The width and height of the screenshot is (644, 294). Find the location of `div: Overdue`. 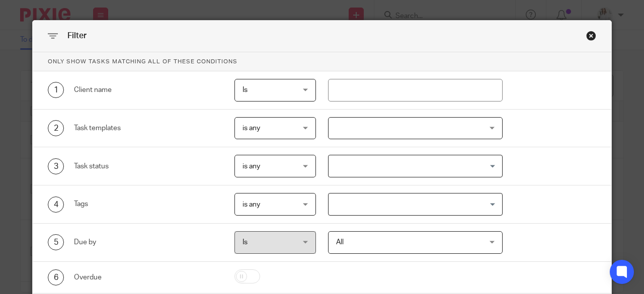

div: Overdue is located at coordinates (148, 277).